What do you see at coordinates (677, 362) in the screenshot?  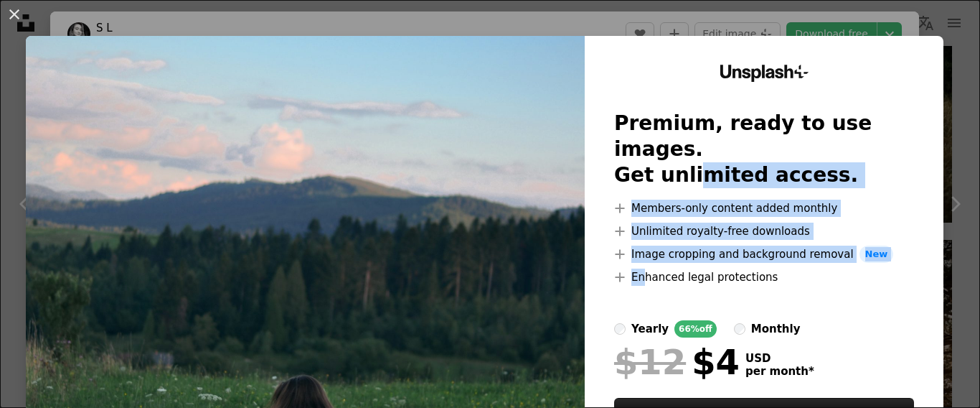 I see `div: $4` at bounding box center [677, 362].